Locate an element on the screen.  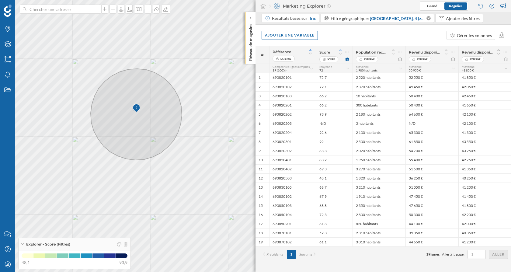
div: 51 500 € is located at coordinates (432, 169).